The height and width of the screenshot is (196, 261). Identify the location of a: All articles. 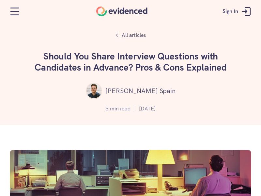
(130, 35).